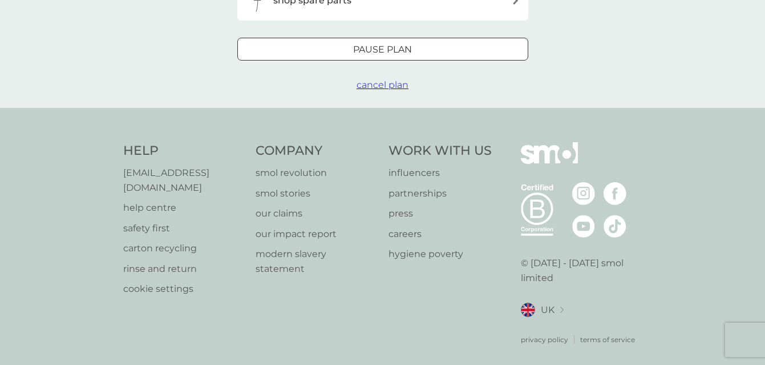  I want to click on p: Pause plan, so click(382, 50).